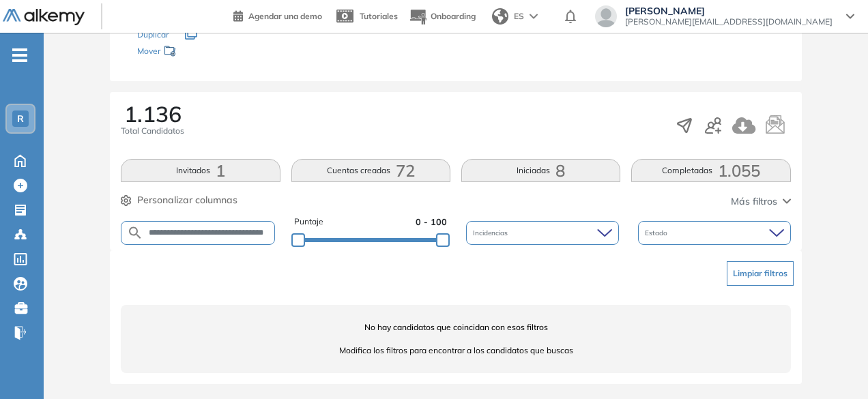 The image size is (868, 399). I want to click on button: Más filtros, so click(760, 201).